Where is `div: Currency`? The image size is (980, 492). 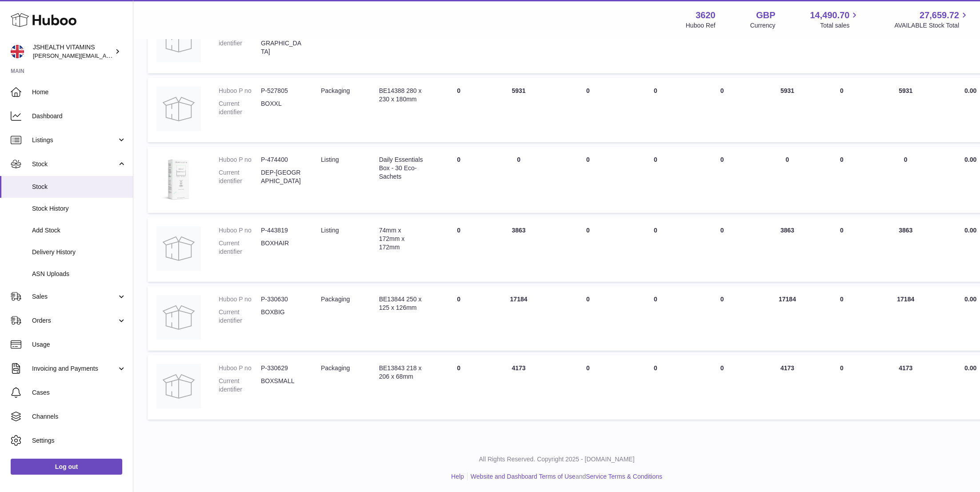 div: Currency is located at coordinates (763, 25).